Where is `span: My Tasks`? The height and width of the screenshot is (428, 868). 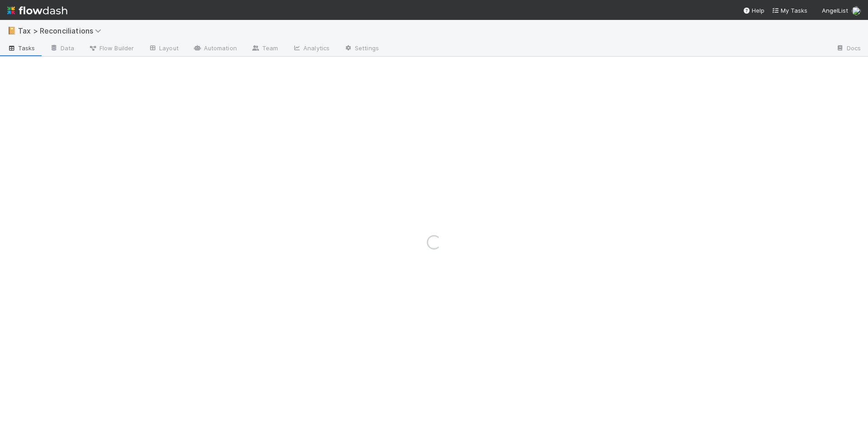
span: My Tasks is located at coordinates (789, 11).